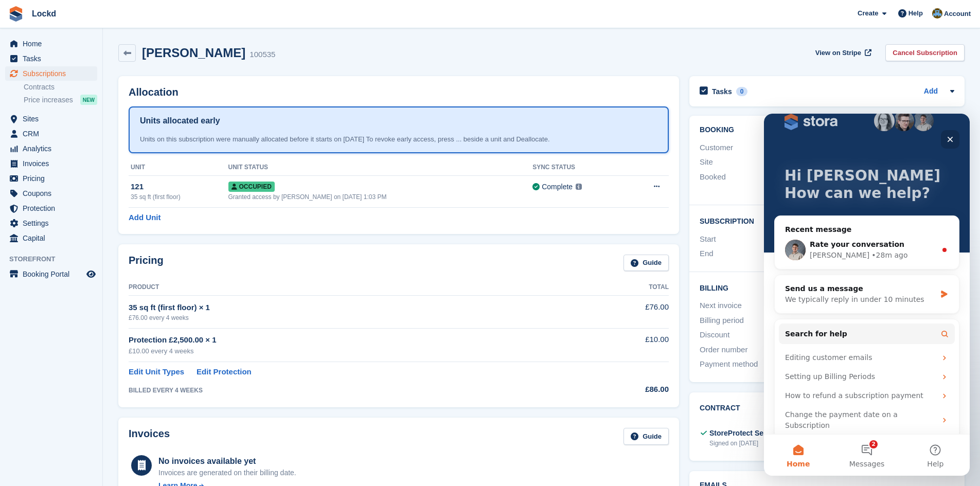 The width and height of the screenshot is (980, 486). I want to click on a: Cancel Subscription, so click(925, 52).